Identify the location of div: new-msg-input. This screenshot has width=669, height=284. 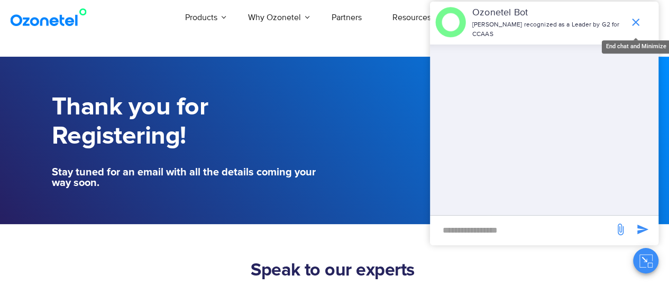
(522, 230).